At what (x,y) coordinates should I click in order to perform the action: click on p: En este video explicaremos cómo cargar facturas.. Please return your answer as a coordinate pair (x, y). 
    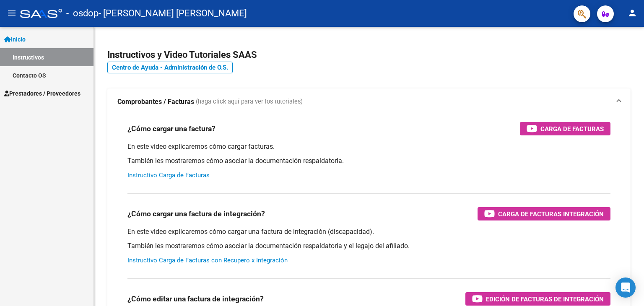
    Looking at the image, I should click on (369, 146).